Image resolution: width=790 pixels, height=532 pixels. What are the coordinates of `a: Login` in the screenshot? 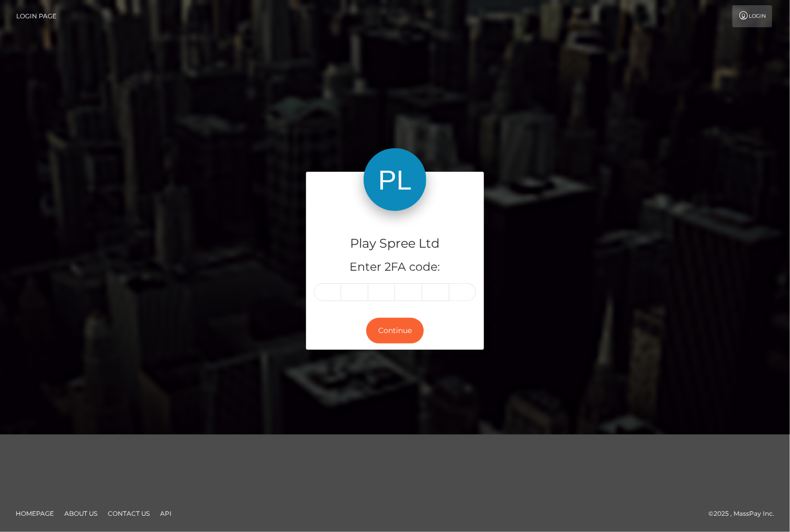 It's located at (752, 16).